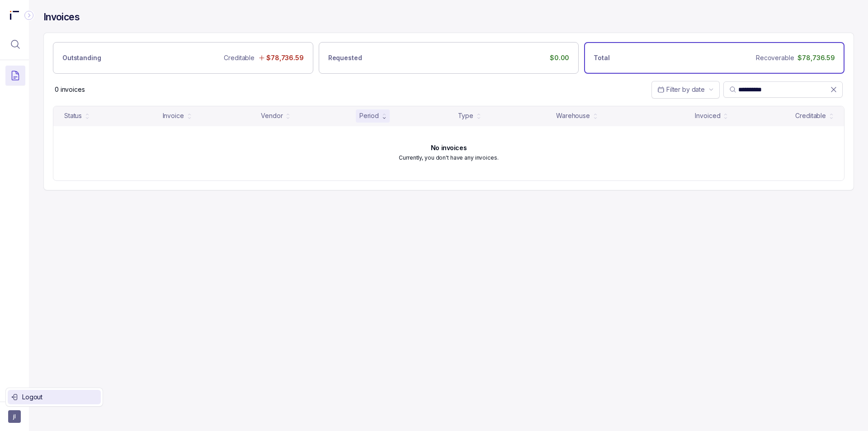 The width and height of the screenshot is (868, 431). I want to click on h6: No invoices, so click(449, 148).